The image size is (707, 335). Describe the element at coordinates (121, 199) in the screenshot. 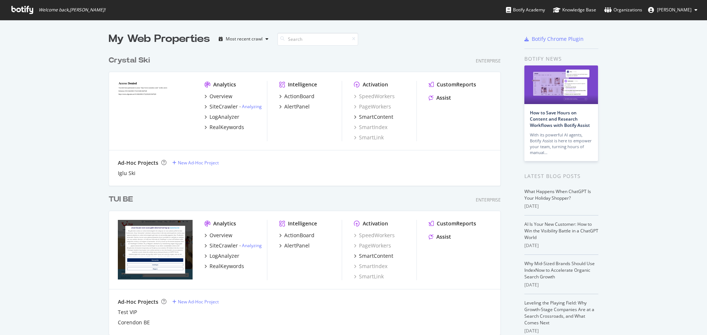

I see `div: TUI BE` at that location.